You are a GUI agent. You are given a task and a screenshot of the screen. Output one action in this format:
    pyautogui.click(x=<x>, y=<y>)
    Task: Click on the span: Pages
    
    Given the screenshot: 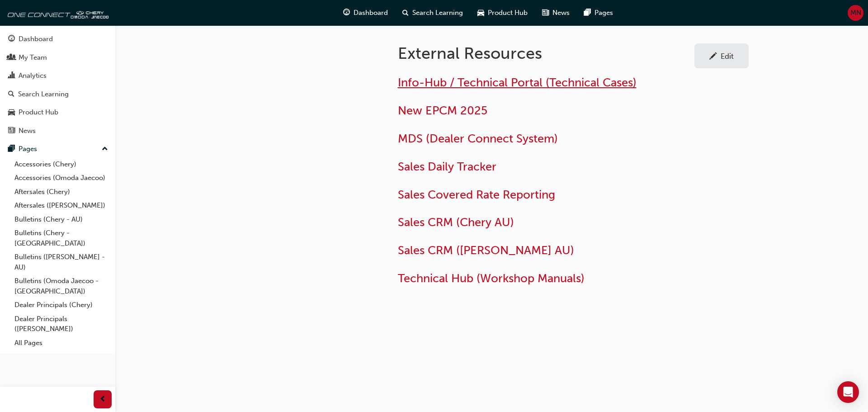 What is the action you would take?
    pyautogui.click(x=604, y=13)
    